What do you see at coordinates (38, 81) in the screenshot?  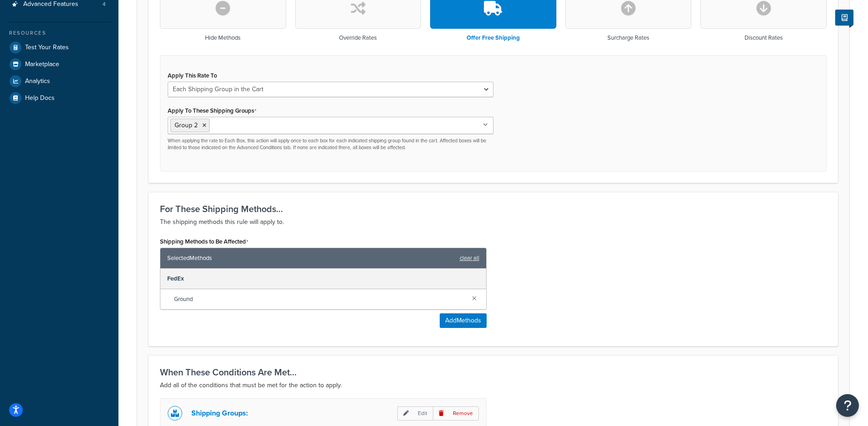 I see `span: Analytics` at bounding box center [38, 81].